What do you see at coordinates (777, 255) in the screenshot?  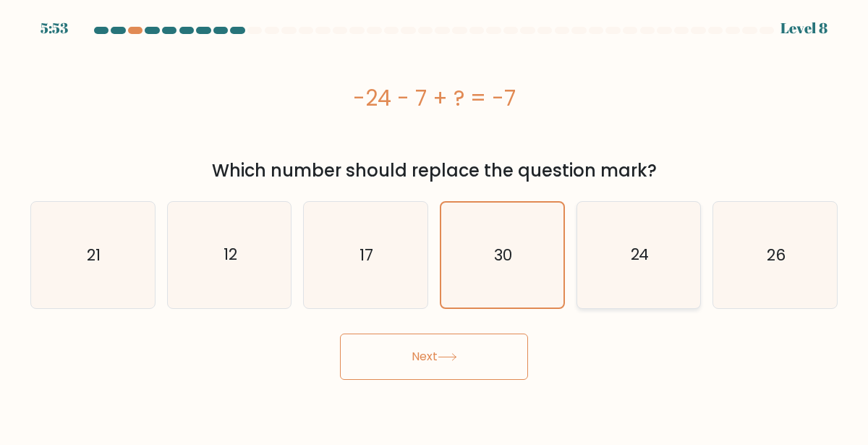 I see `text: 26` at bounding box center [777, 255].